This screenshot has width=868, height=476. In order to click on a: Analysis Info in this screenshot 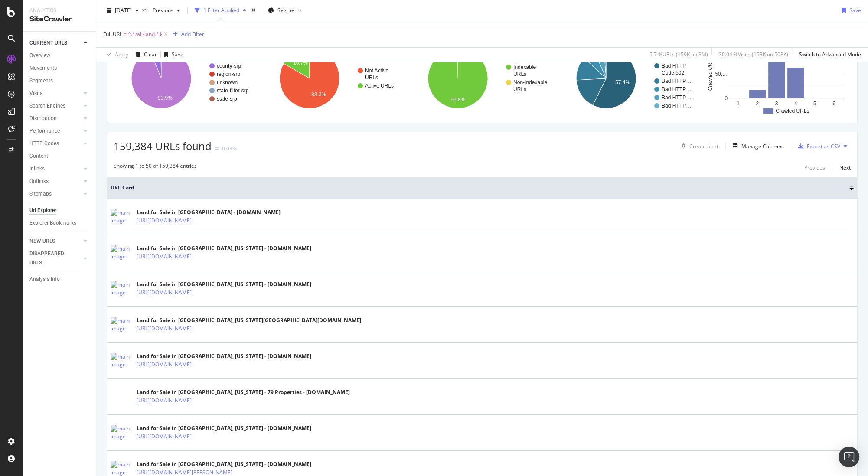, I will do `click(60, 279)`.